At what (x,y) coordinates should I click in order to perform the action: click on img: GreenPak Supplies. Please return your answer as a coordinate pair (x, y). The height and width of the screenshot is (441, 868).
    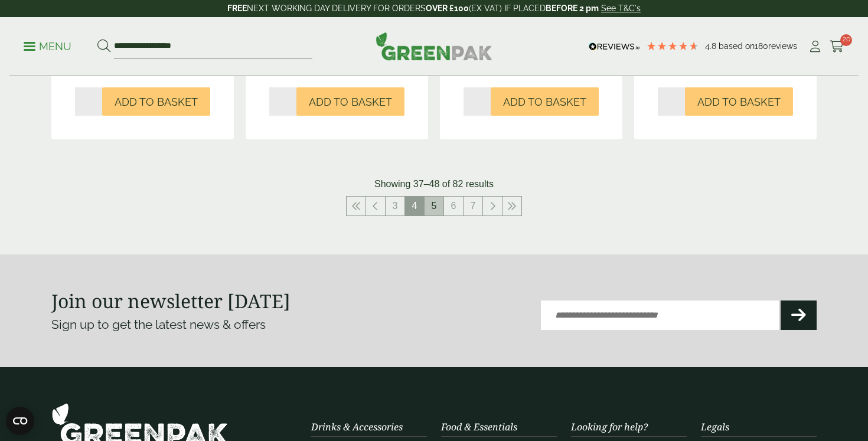
    Looking at the image, I should click on (434, 46).